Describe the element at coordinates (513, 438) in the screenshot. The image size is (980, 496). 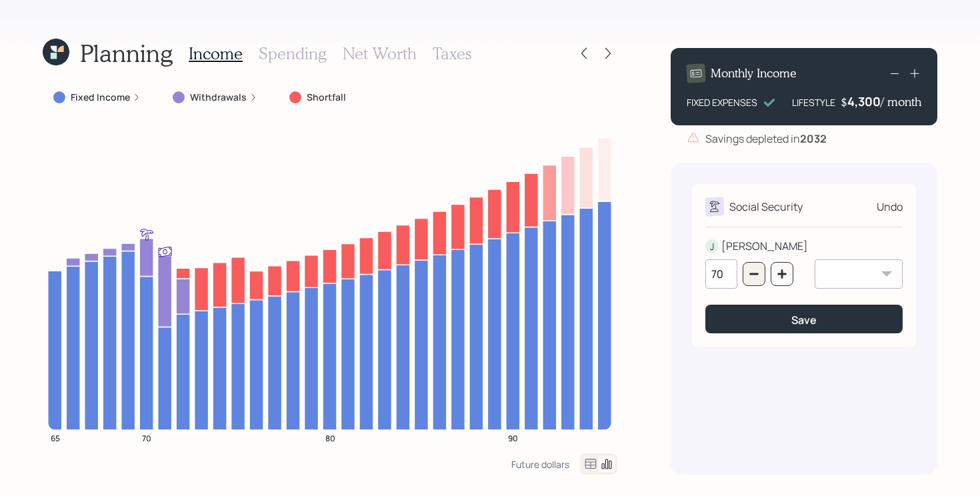
I see `tspan: 90` at that location.